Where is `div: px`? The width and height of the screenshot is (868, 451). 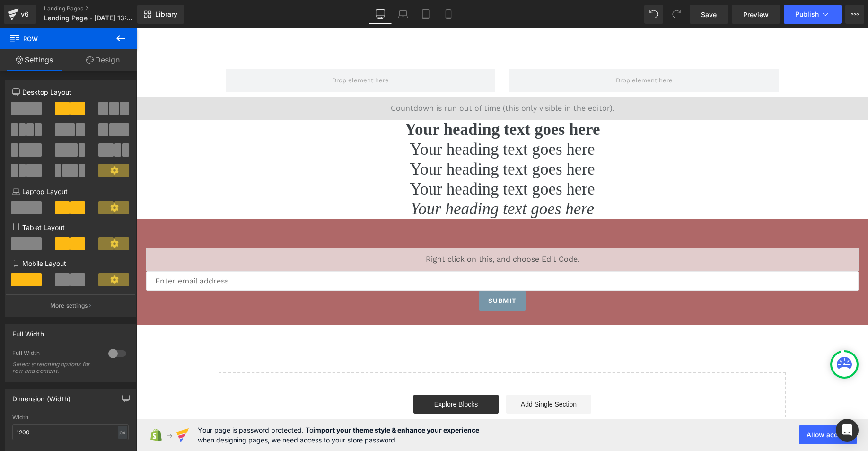
div: px is located at coordinates (122, 432).